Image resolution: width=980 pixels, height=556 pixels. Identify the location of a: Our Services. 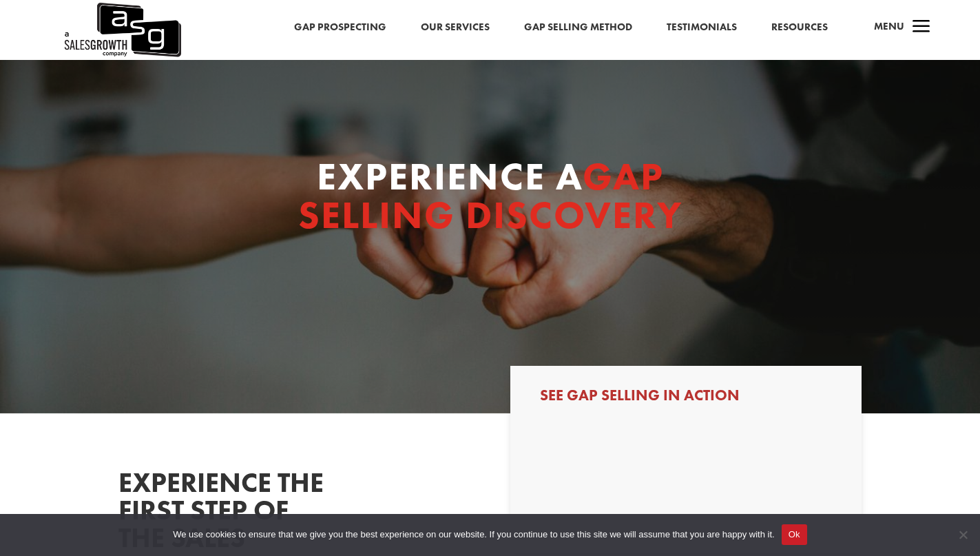
(456, 27).